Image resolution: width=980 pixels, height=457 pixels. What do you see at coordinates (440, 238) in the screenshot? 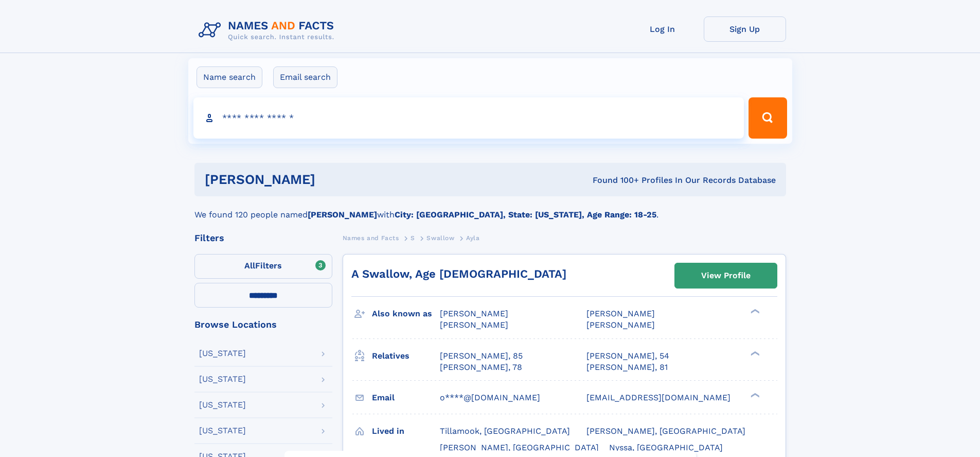
I see `span: Swallow` at bounding box center [440, 238].